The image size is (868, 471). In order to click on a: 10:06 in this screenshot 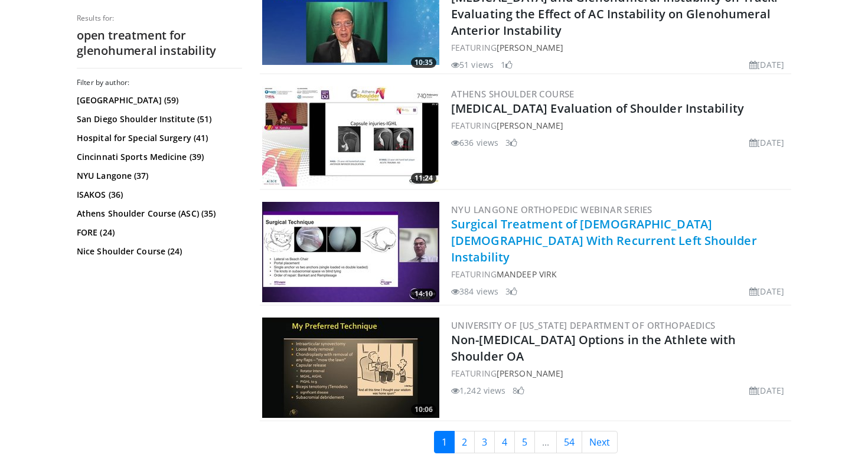, I will do `click(351, 368)`.